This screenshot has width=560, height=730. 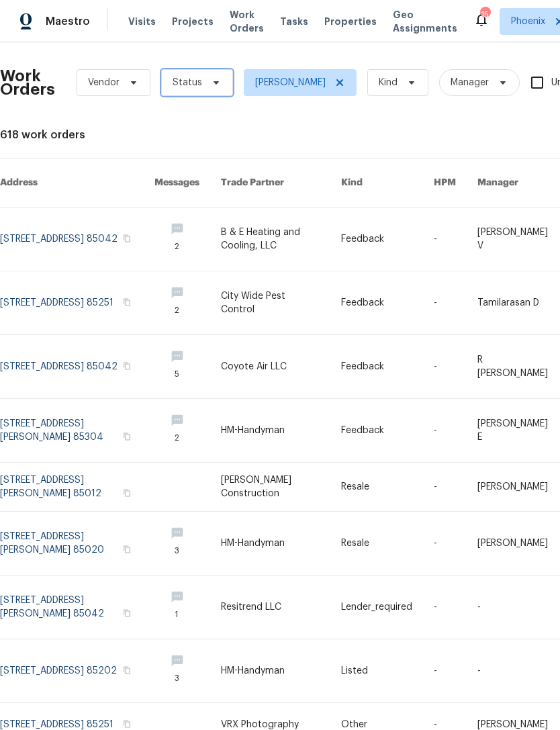 What do you see at coordinates (294, 22) in the screenshot?
I see `span: Tasks` at bounding box center [294, 22].